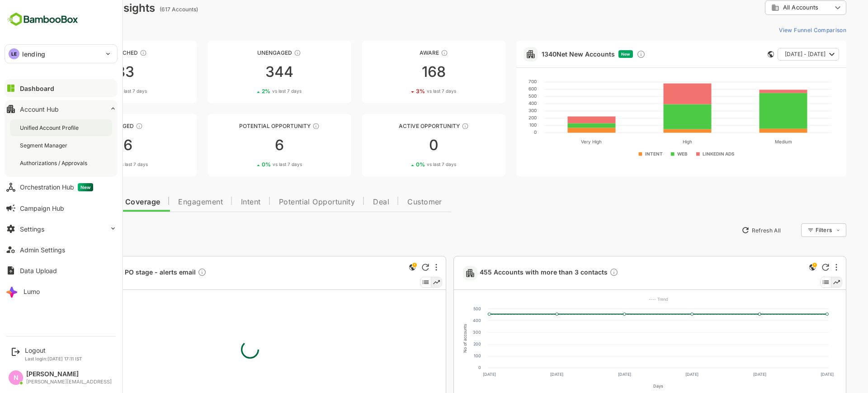 This screenshot has width=868, height=393. I want to click on a: Active OpportunityThese accounts have open opportunities which might be at any of the Sales Stage..., so click(402, 145).